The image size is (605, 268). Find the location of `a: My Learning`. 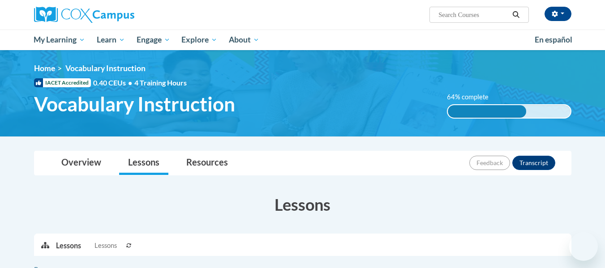

a: My Learning is located at coordinates (60, 40).